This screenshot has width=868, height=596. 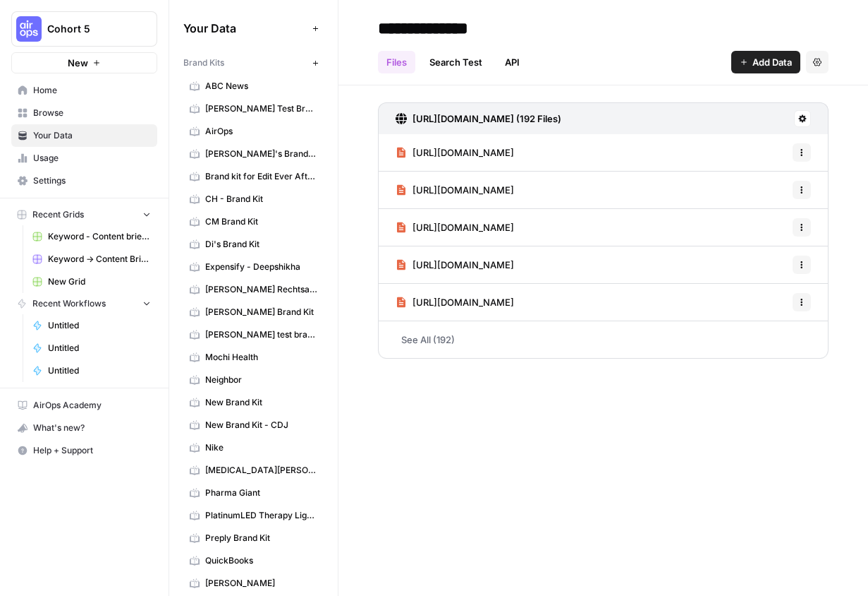 What do you see at coordinates (92, 236) in the screenshot?
I see `a: Keyword - Content brief - Article (Airops builders)` at bounding box center [92, 236].